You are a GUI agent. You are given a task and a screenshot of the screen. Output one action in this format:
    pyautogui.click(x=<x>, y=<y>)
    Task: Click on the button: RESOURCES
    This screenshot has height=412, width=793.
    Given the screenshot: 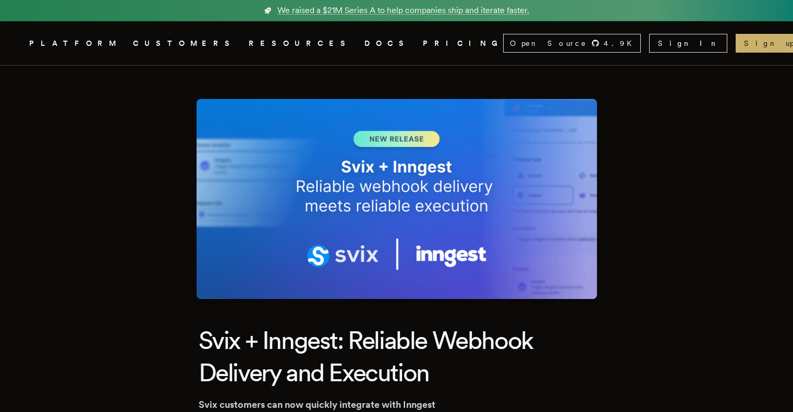 What is the action you would take?
    pyautogui.click(x=300, y=43)
    